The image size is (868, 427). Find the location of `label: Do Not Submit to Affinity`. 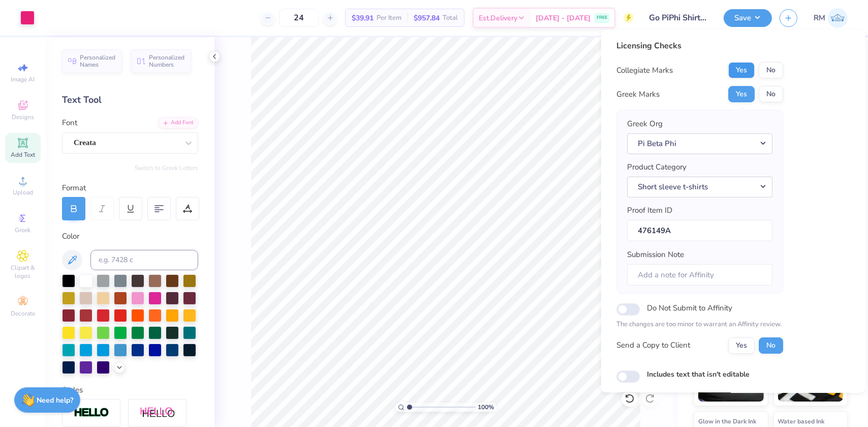

label: Do Not Submit to Affinity is located at coordinates (690, 308).